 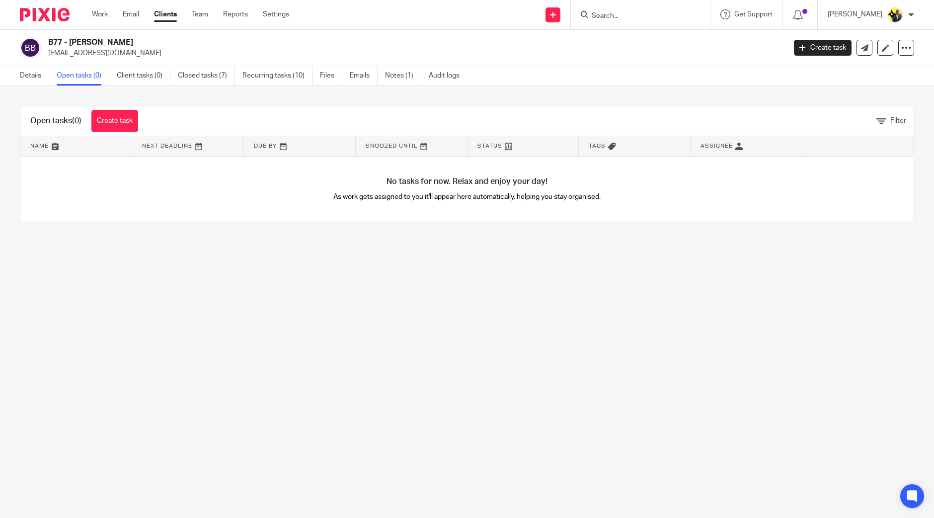 I want to click on a: Emails, so click(x=364, y=76).